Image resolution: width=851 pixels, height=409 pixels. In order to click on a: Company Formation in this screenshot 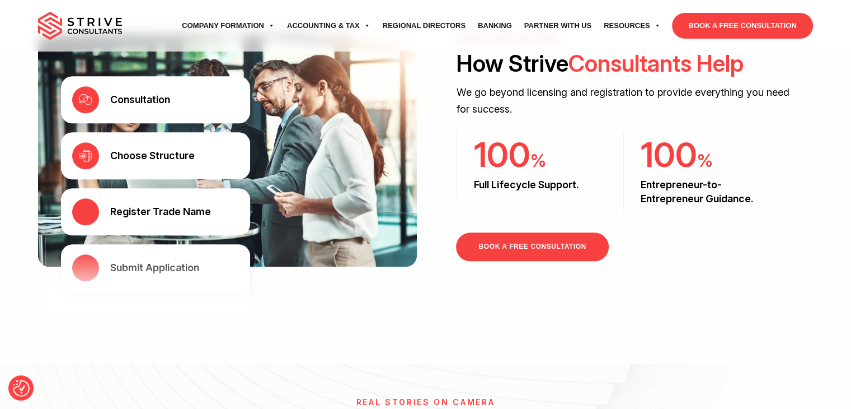, I will do `click(228, 26)`.